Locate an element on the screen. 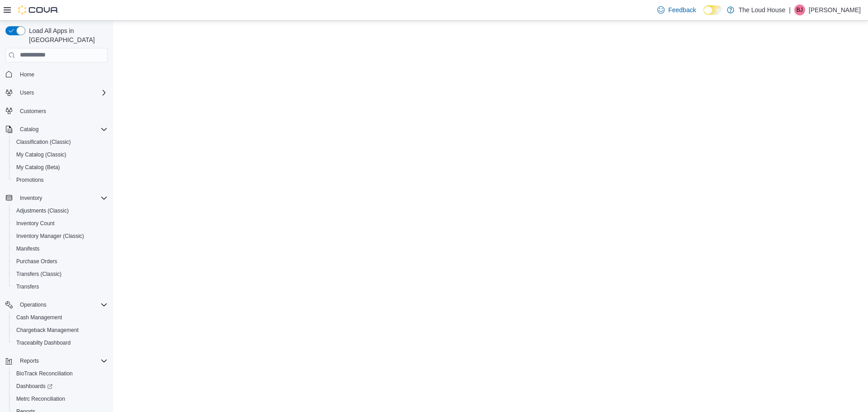 The height and width of the screenshot is (412, 868). button: Customers is located at coordinates (57, 111).